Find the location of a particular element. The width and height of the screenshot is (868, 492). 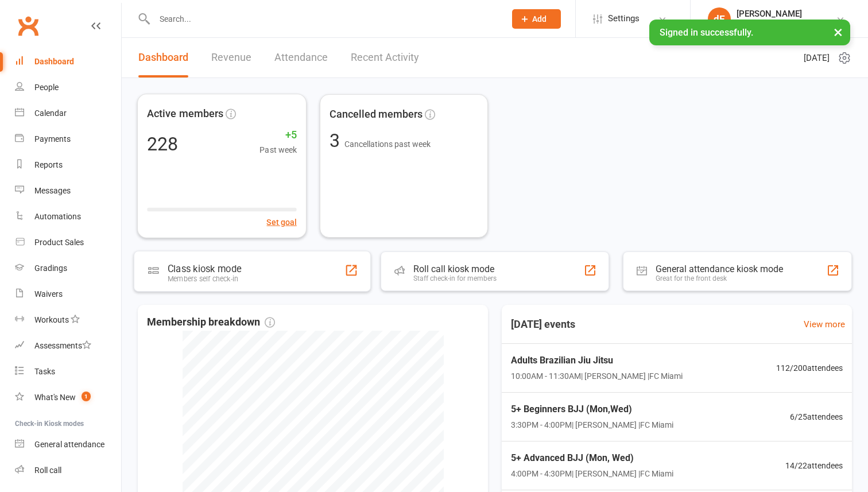

div: 228 is located at coordinates (162, 144).